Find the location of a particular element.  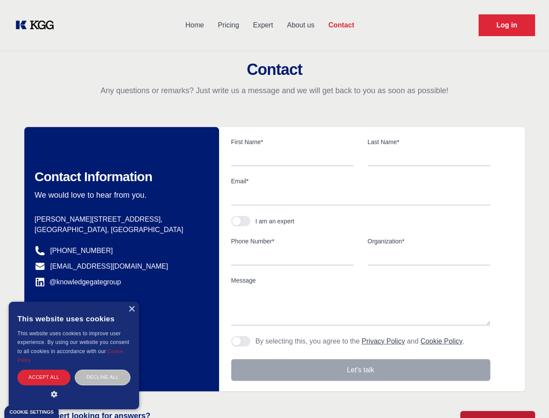

label: First Name* is located at coordinates (293, 142).